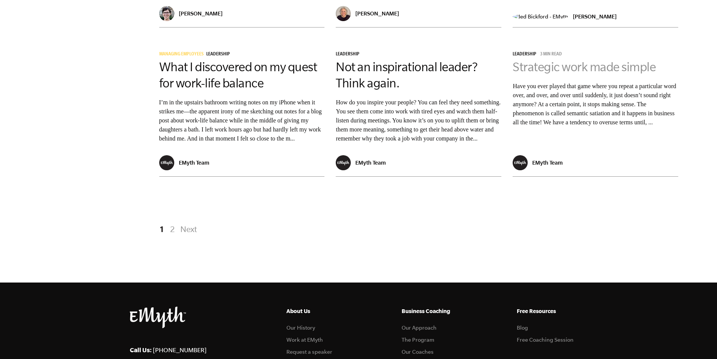 The image size is (717, 359). Describe the element at coordinates (182, 55) in the screenshot. I see `span: Managing Employees` at that location.